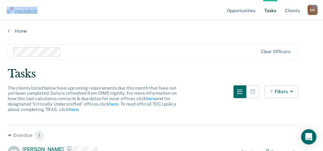 This screenshot has height=151, width=323. I want to click on div: Tasks, so click(161, 74).